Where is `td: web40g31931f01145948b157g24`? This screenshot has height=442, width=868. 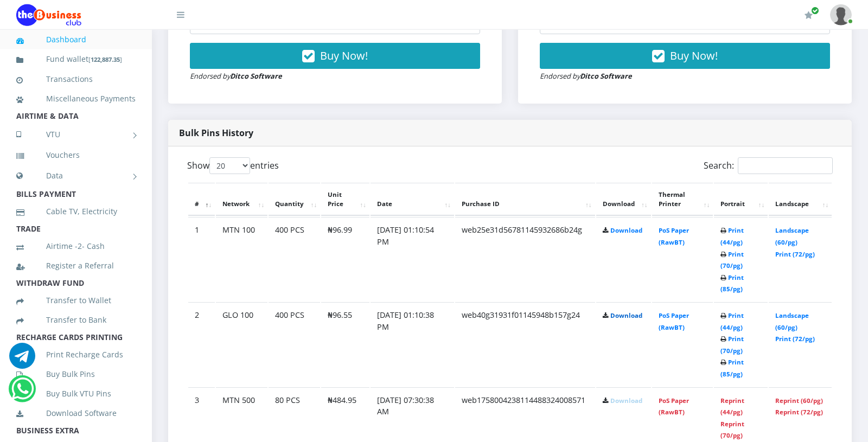 td: web40g31931f01145948b157g24 is located at coordinates (525, 344).